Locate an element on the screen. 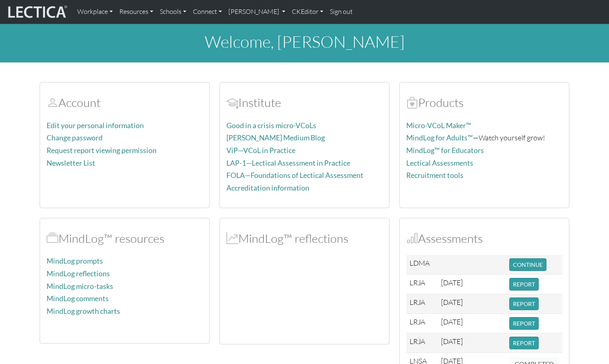 This screenshot has width=609, height=364. a: MindLog prompts is located at coordinates (75, 261).